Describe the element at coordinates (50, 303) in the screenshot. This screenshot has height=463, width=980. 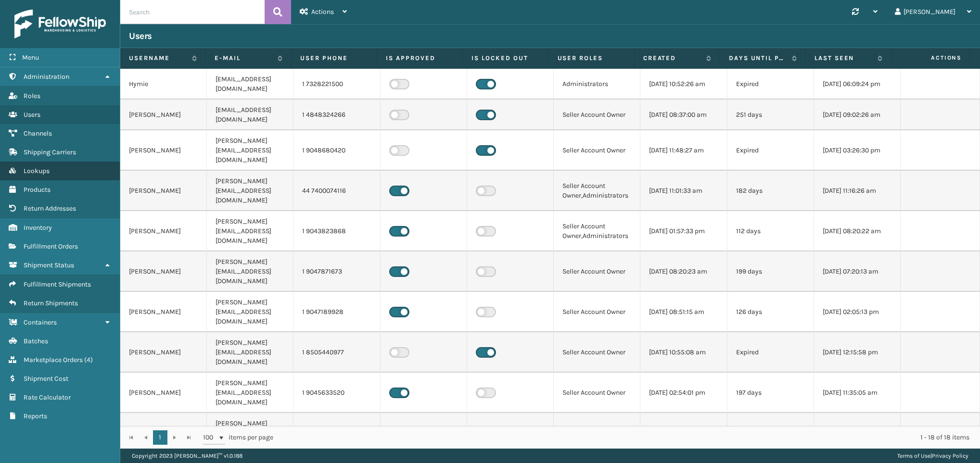
I see `span: Return Shipments` at that location.